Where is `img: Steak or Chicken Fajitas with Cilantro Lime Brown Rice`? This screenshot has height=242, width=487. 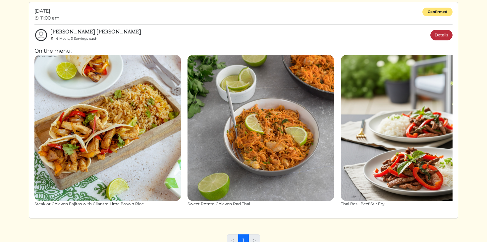 img: Steak or Chicken Fajitas with Cilantro Lime Brown Rice is located at coordinates (108, 128).